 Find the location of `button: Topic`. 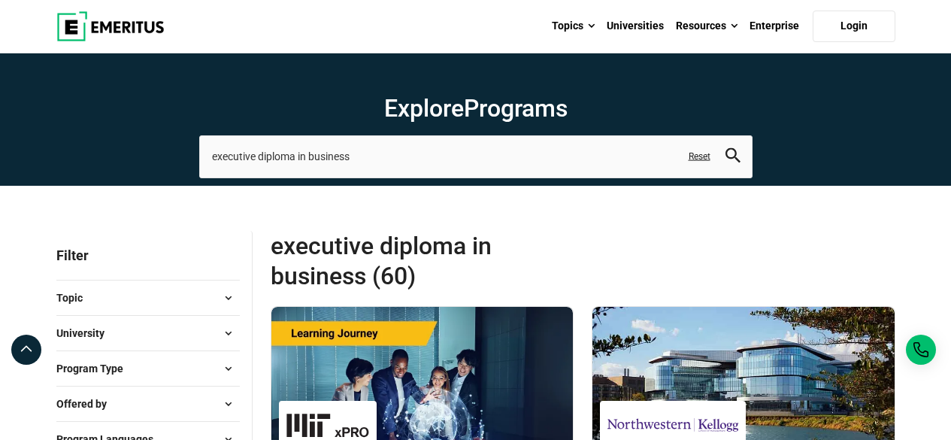

button: Topic is located at coordinates (148, 298).